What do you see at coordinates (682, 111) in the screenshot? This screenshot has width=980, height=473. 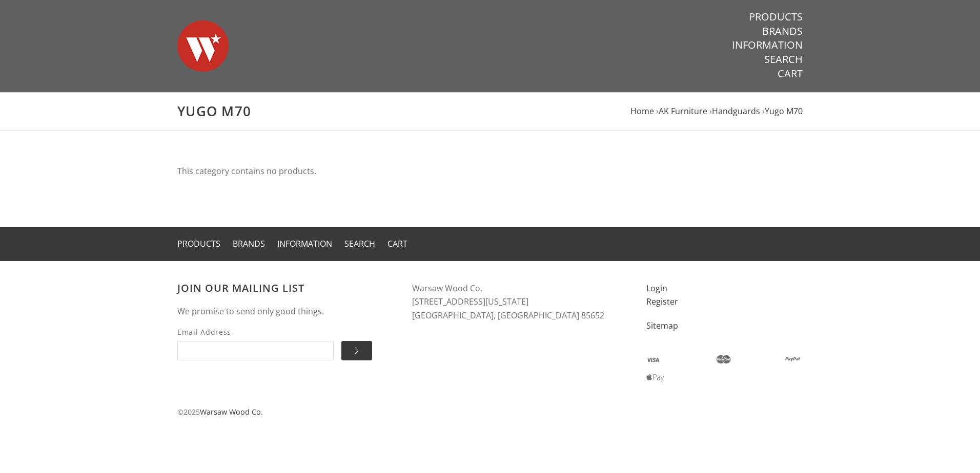 I see `a: AK Furniture` at bounding box center [682, 111].